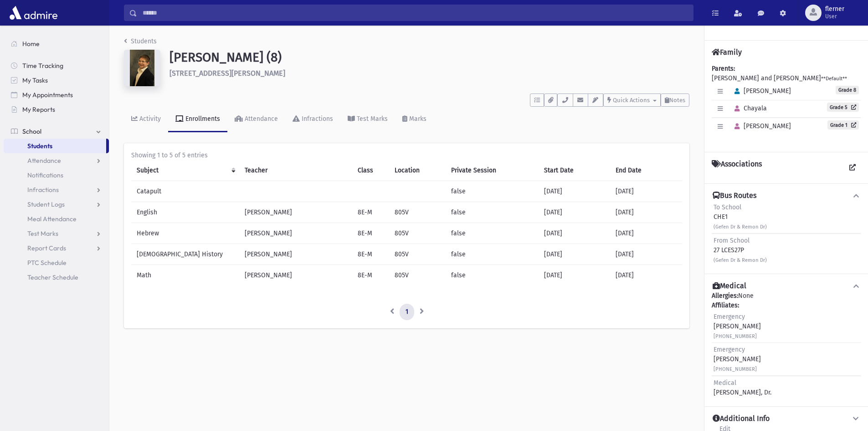  What do you see at coordinates (36, 80) in the screenshot?
I see `span: My Tasks` at bounding box center [36, 80].